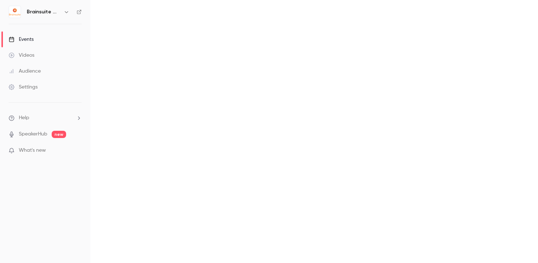  I want to click on div: Settings, so click(23, 87).